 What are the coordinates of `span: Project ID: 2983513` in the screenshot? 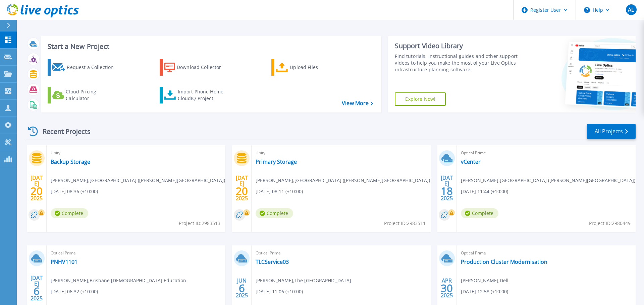 It's located at (200, 223).